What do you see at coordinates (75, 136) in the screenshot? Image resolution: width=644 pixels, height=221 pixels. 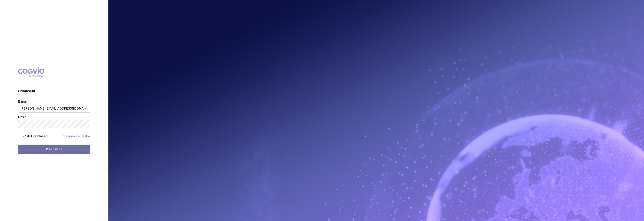 I see `a: Zapomenuté heslo?` at bounding box center [75, 136].